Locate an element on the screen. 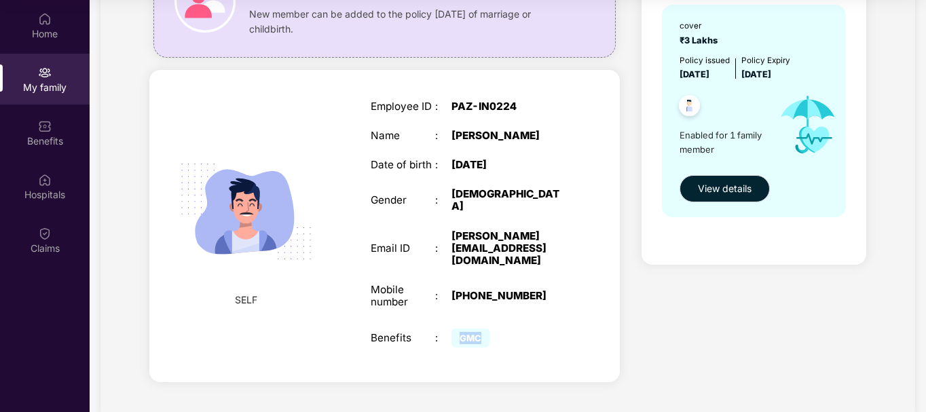 This screenshot has height=412, width=926. div: Benefits is located at coordinates (403, 338).